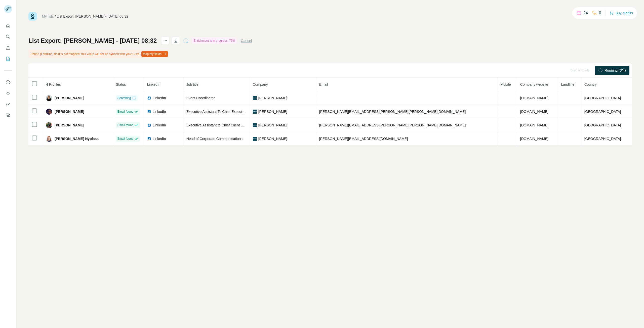  I want to click on span: Mobile, so click(506, 84).